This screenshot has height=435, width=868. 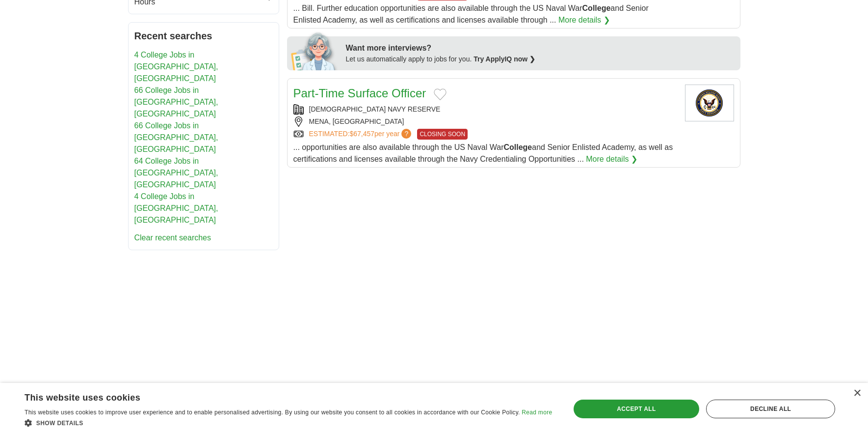 I want to click on a: Clear recent searches, so click(x=173, y=237).